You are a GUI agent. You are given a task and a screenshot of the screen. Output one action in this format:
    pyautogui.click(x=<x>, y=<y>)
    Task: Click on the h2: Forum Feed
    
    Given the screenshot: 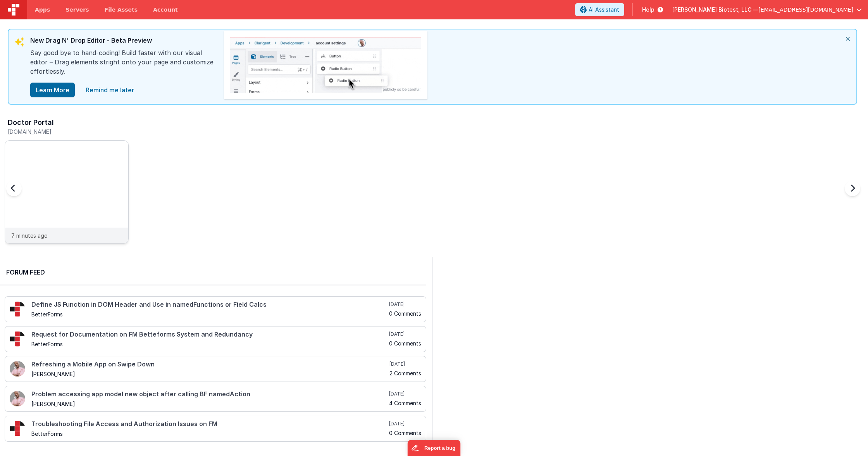 What is the action you would take?
    pyautogui.click(x=213, y=272)
    